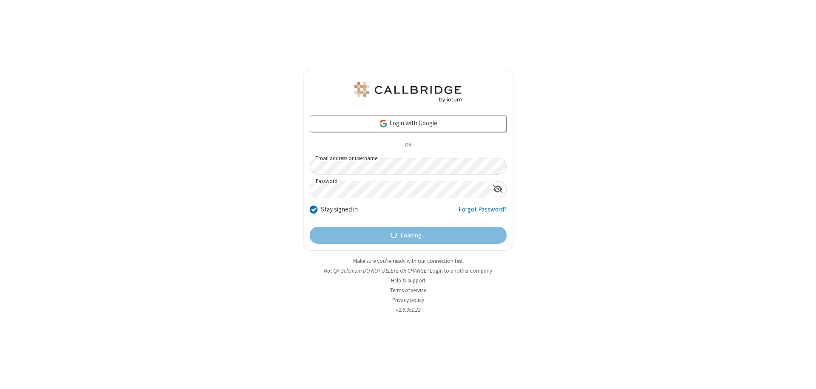 Image resolution: width=816 pixels, height=389 pixels. I want to click on div: Show password, so click(498, 189).